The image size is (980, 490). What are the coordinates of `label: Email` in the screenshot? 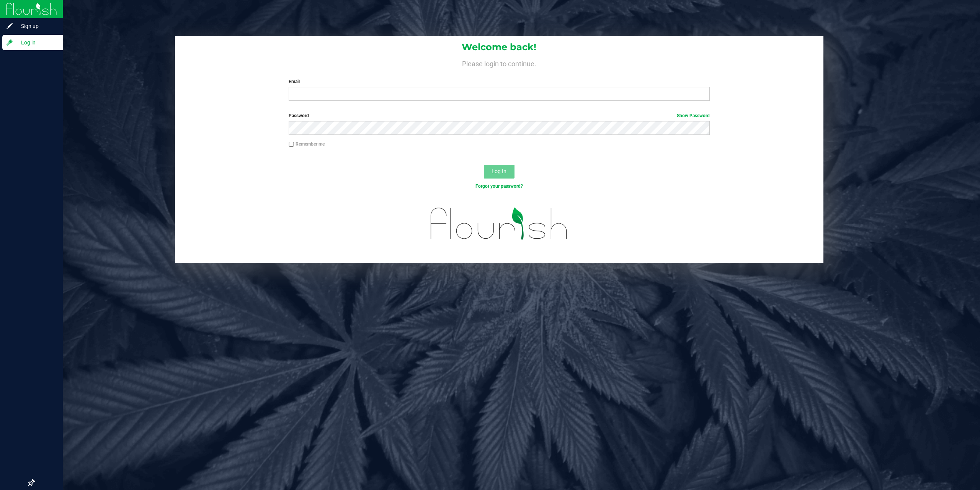 It's located at (500, 82).